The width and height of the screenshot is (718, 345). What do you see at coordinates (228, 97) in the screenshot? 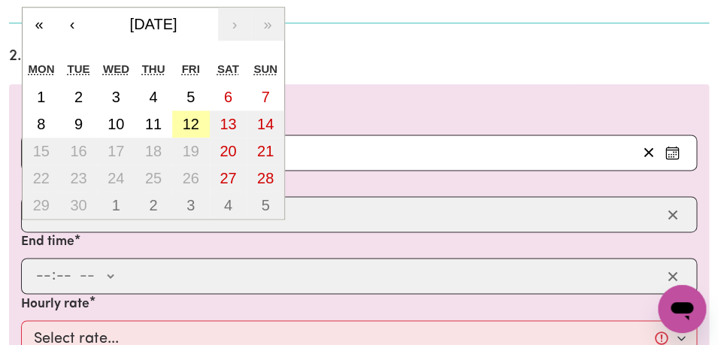
I see `abbr: September 6, 2025` at bounding box center [228, 97].